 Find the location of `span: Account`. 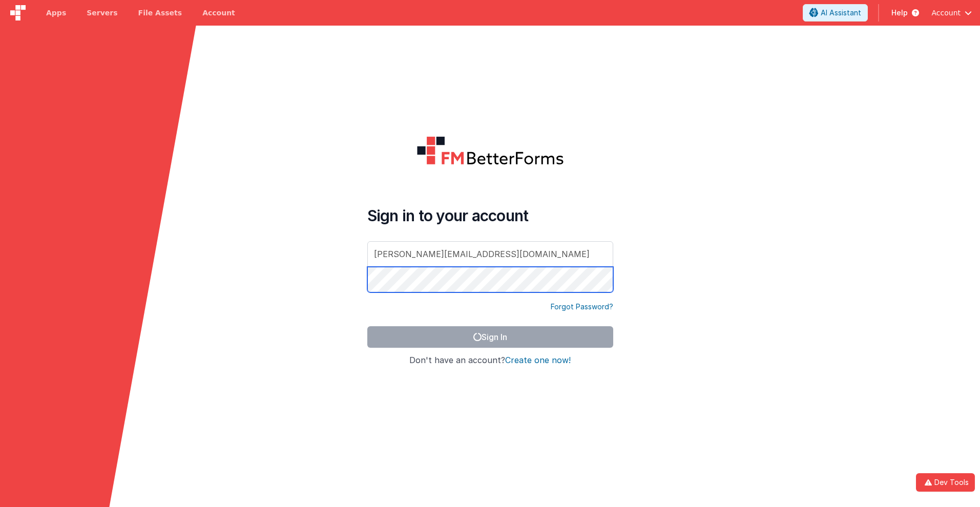

span: Account is located at coordinates (946, 13).